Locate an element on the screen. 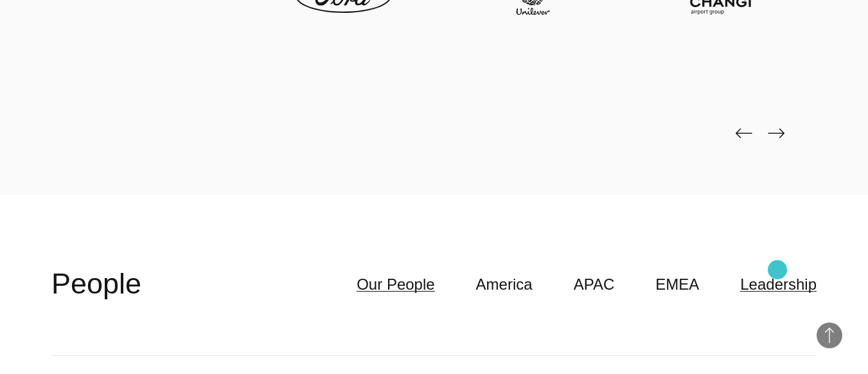 This screenshot has width=868, height=374. a: Leadership is located at coordinates (778, 285).